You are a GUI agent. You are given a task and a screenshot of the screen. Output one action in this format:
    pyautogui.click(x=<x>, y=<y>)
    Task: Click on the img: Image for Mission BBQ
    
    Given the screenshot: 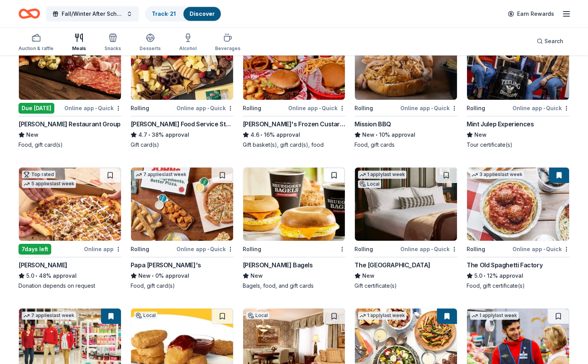 What is the action you would take?
    pyautogui.click(x=405, y=63)
    